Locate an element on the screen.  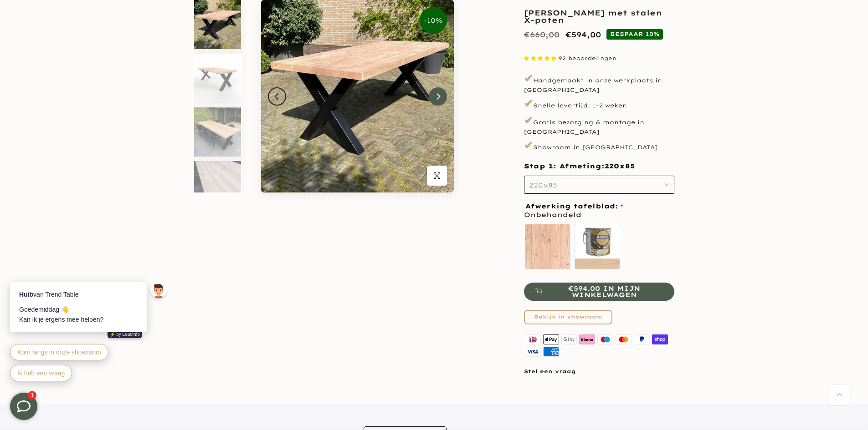
img: Rechthoekige douglas tuintafel met zwarte stalen X-poten is located at coordinates (217, 78).